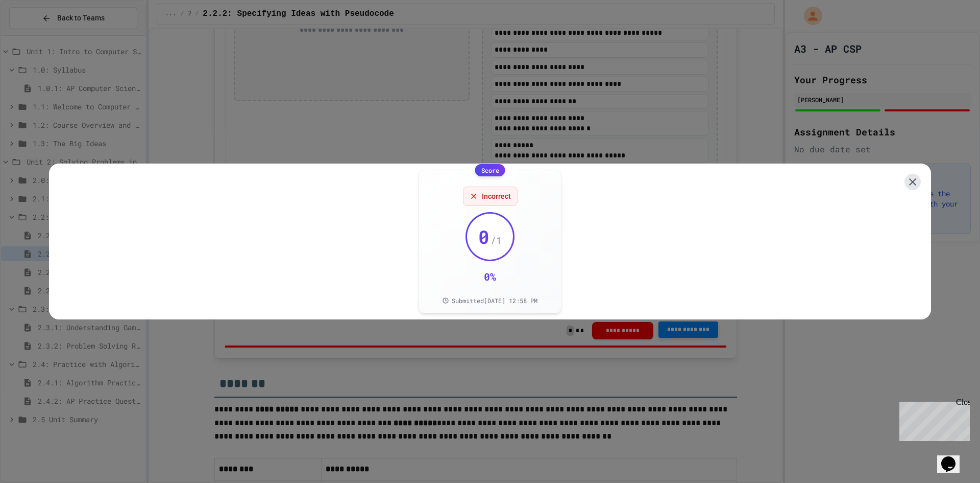 Image resolution: width=980 pixels, height=483 pixels. Describe the element at coordinates (496, 240) in the screenshot. I see `span: / 1` at that location.